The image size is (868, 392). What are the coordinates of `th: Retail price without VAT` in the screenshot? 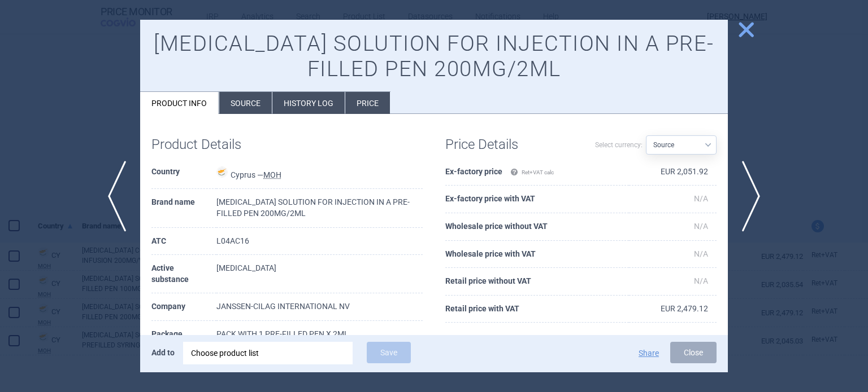 It's located at (537, 282).